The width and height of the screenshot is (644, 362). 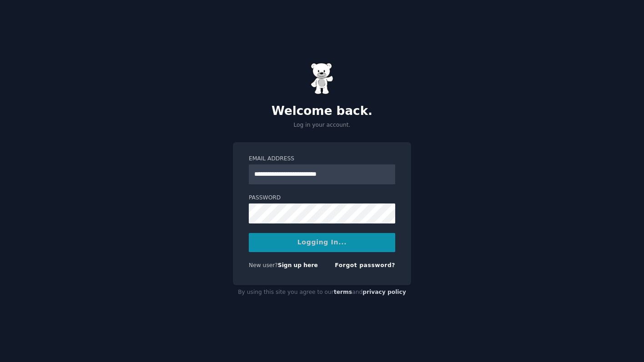 What do you see at coordinates (322, 125) in the screenshot?
I see `p: Log in your account.` at bounding box center [322, 125].